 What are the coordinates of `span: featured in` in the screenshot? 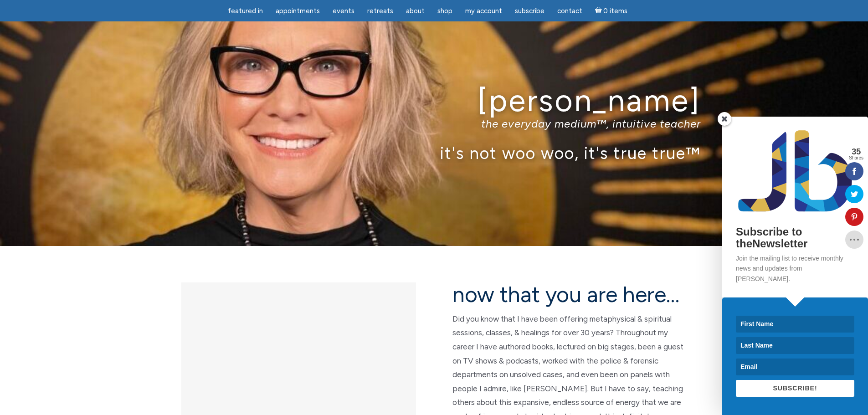 It's located at (245, 11).